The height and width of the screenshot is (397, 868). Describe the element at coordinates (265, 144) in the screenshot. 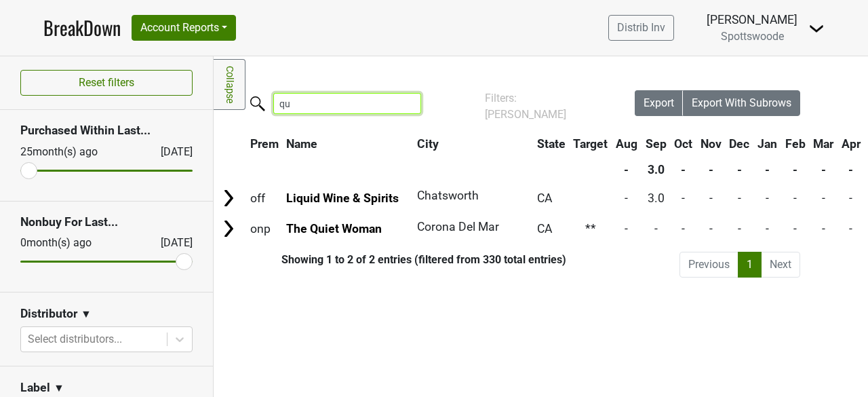

I see `th: Prem: activate to sort column ascending` at that location.